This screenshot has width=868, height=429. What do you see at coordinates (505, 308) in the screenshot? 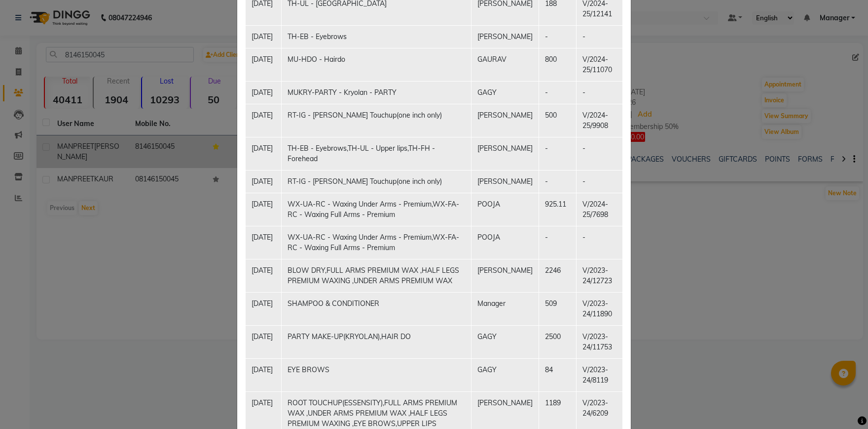
I see `td: Manager` at bounding box center [505, 308].